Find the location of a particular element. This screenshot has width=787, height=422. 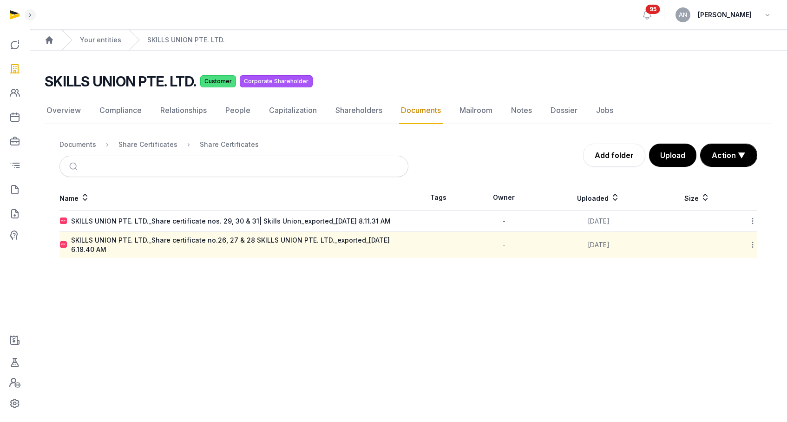

nav: Tabs is located at coordinates (408, 111).